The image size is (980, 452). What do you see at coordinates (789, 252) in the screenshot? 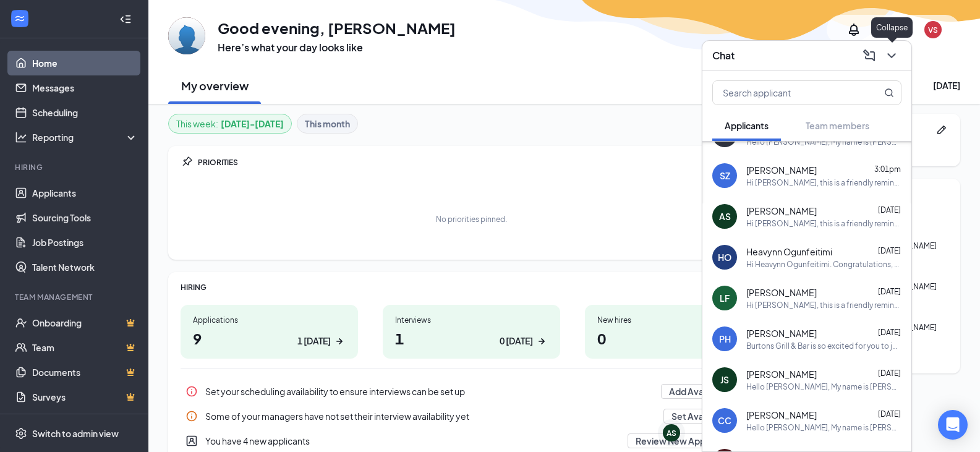
I see `span: Heavynn Ogunfeitimi` at bounding box center [789, 252].